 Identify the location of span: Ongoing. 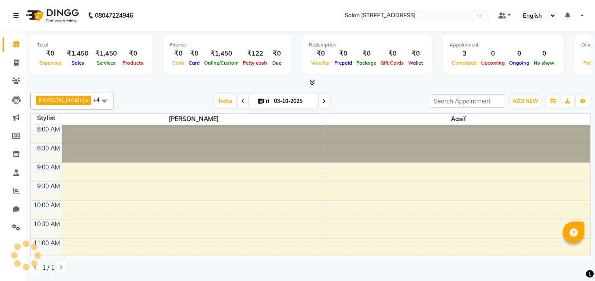
(519, 63).